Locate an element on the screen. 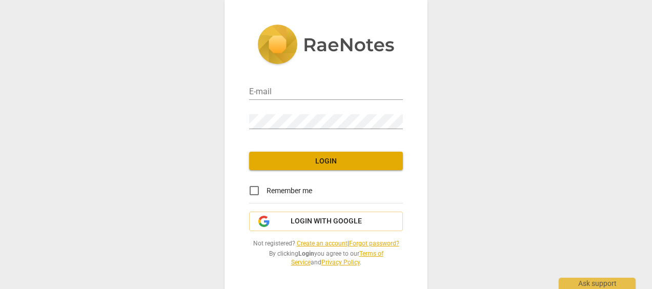 The height and width of the screenshot is (289, 652). b: Login is located at coordinates (306, 254).